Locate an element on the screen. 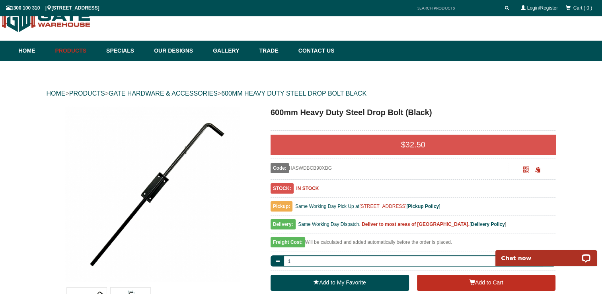 The image size is (602, 294). a: Products is located at coordinates (77, 51).